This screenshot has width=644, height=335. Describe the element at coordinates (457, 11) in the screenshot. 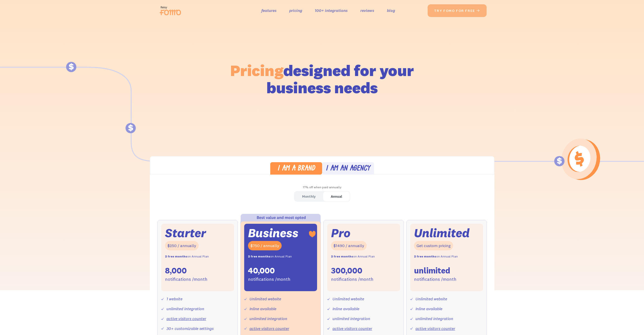

I see `a: try fomo for free` at that location.